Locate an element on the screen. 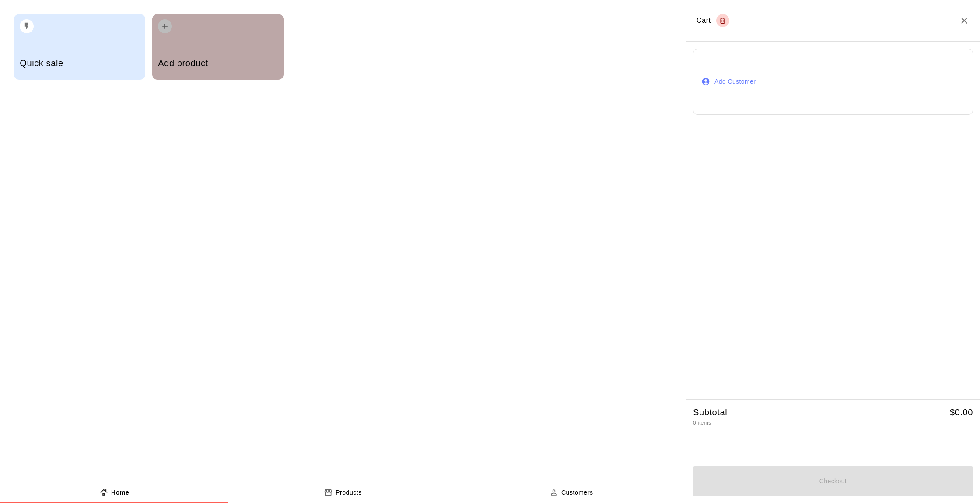  p: Customers is located at coordinates (577, 493).